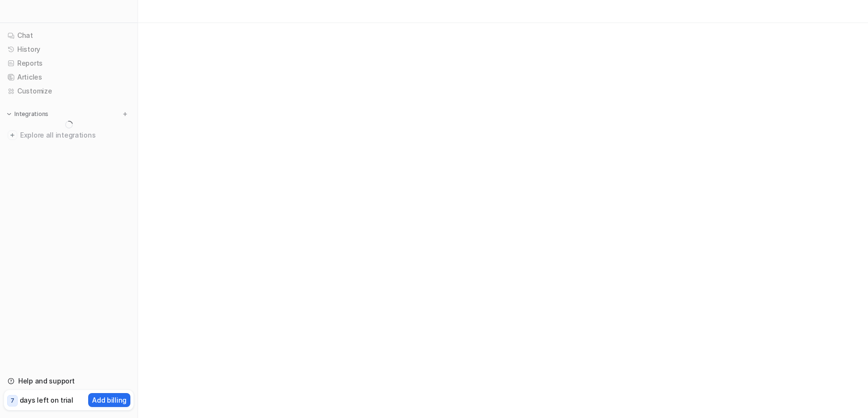 This screenshot has height=418, width=868. What do you see at coordinates (28, 114) in the screenshot?
I see `button: Integrations` at bounding box center [28, 114].